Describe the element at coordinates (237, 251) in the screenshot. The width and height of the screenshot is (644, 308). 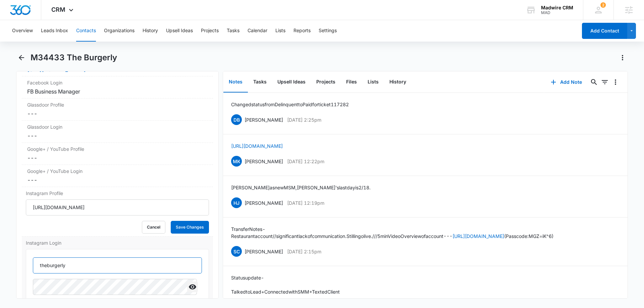
I see `span: SC` at that location.